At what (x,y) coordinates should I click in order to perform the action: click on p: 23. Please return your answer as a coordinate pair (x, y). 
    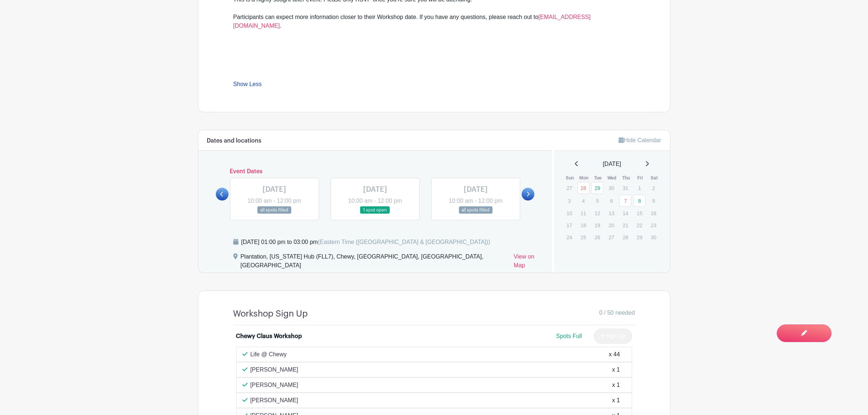
    Looking at the image, I should click on (653, 225).